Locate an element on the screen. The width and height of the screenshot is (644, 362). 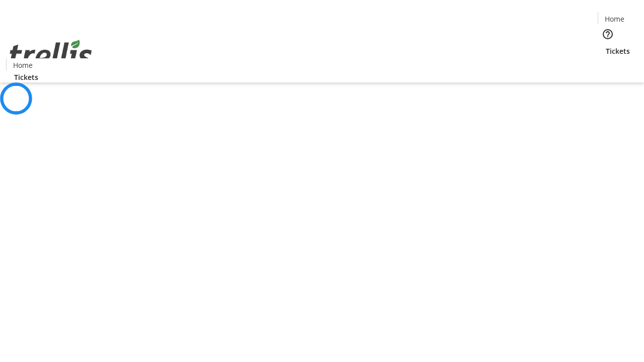
button: Cart is located at coordinates (608, 66).